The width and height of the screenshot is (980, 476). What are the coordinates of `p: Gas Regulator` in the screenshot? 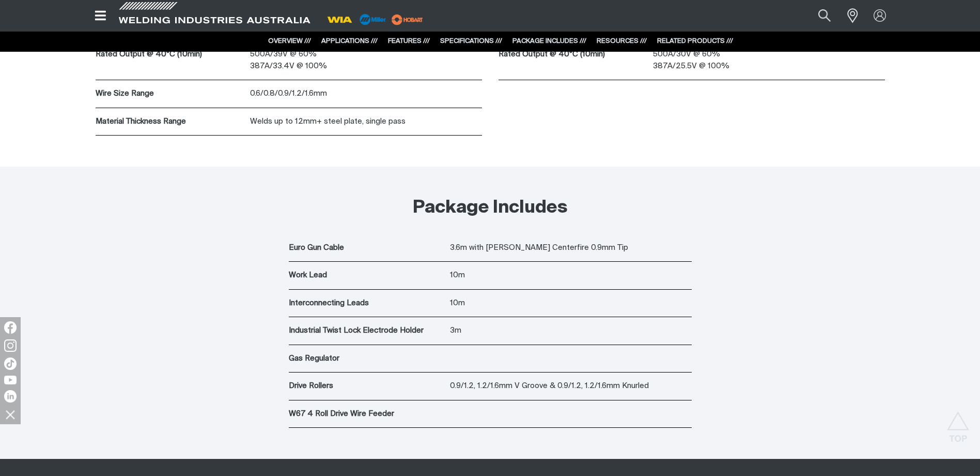 It's located at (367, 358).